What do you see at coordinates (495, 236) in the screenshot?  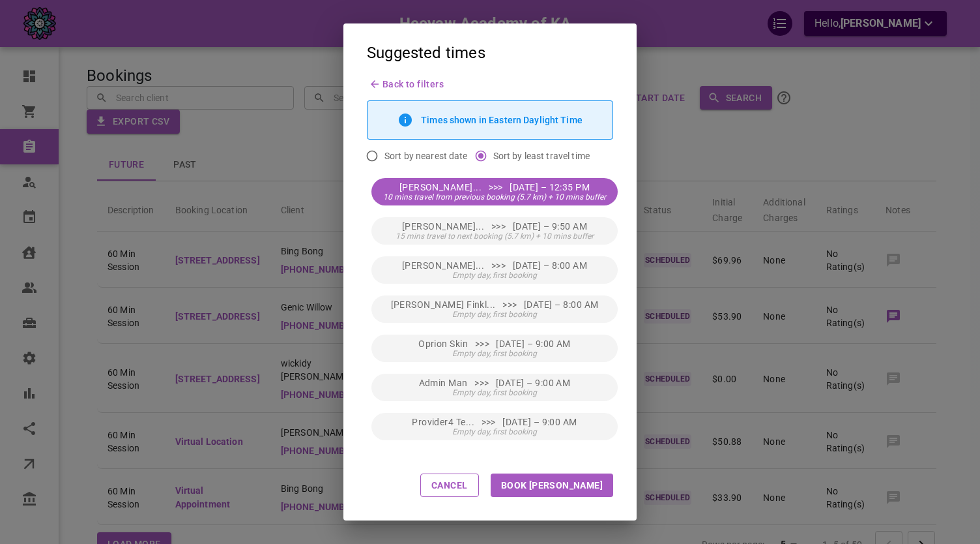 I see `span: 15 mins travel to next booking (5.7 km) + 10 mins buffer` at bounding box center [495, 236].